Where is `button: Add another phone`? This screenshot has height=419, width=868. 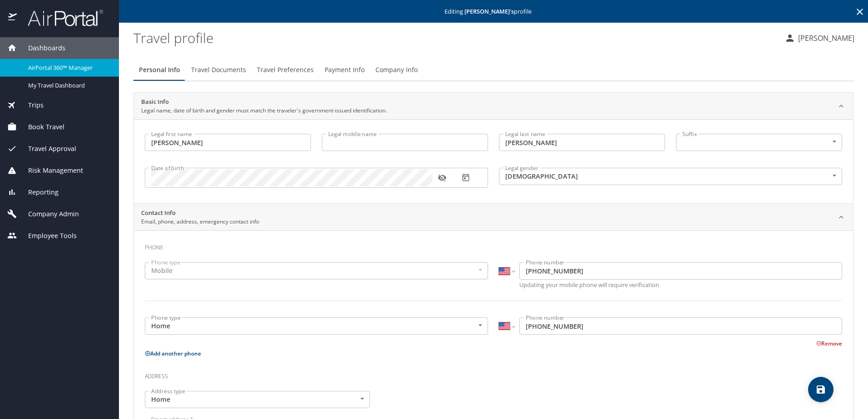 button: Add another phone is located at coordinates (173, 354).